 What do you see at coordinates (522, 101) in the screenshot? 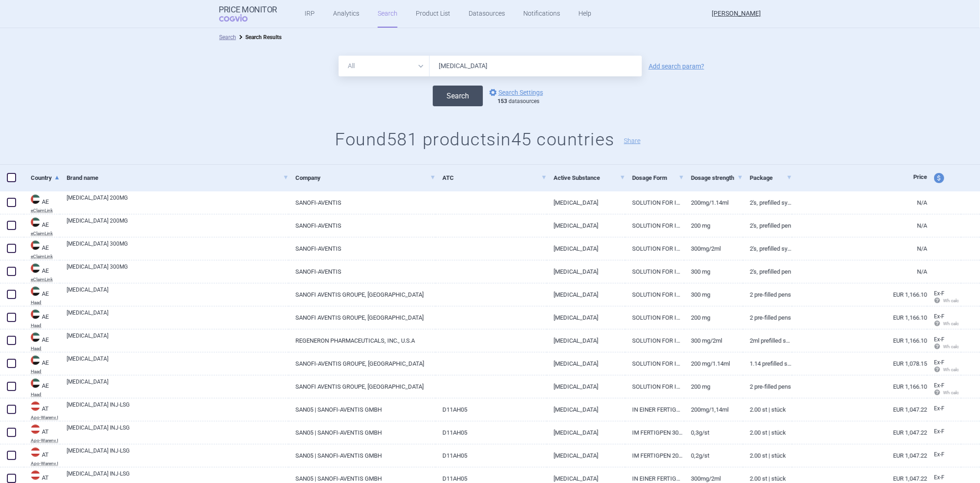
I see `div: datasources` at bounding box center [522, 101].